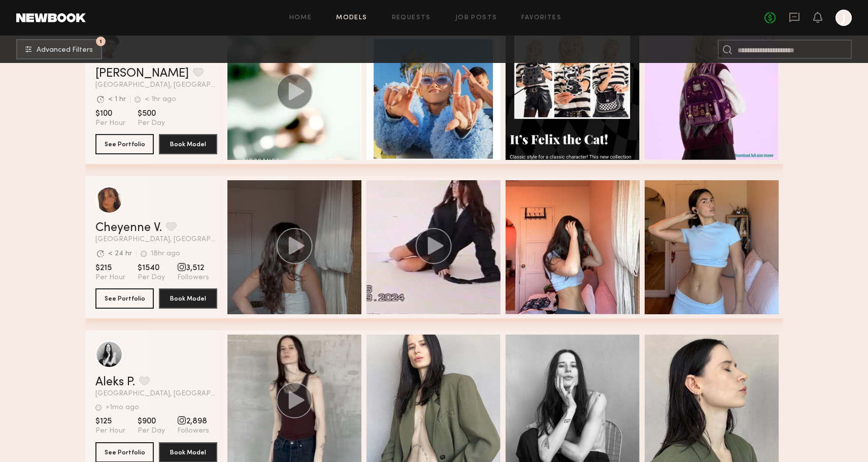 Image resolution: width=868 pixels, height=462 pixels. What do you see at coordinates (64, 51) in the screenshot?
I see `span: Advanced Filters` at bounding box center [64, 51].